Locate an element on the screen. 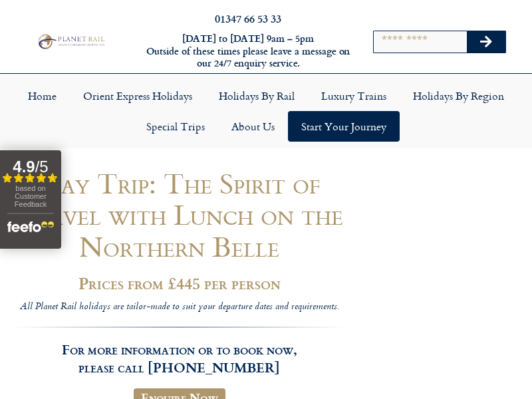 This screenshot has height=399, width=532. a: 01347 66 53 33 is located at coordinates (248, 18).